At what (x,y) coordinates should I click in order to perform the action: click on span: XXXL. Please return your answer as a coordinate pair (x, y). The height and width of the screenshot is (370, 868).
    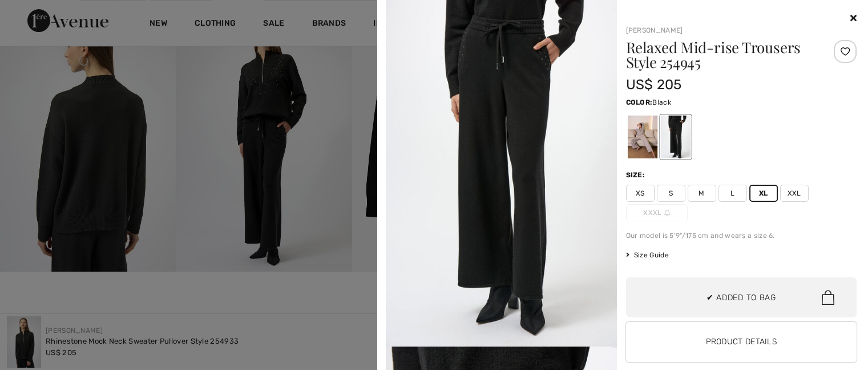
    Looking at the image, I should click on (657, 213).